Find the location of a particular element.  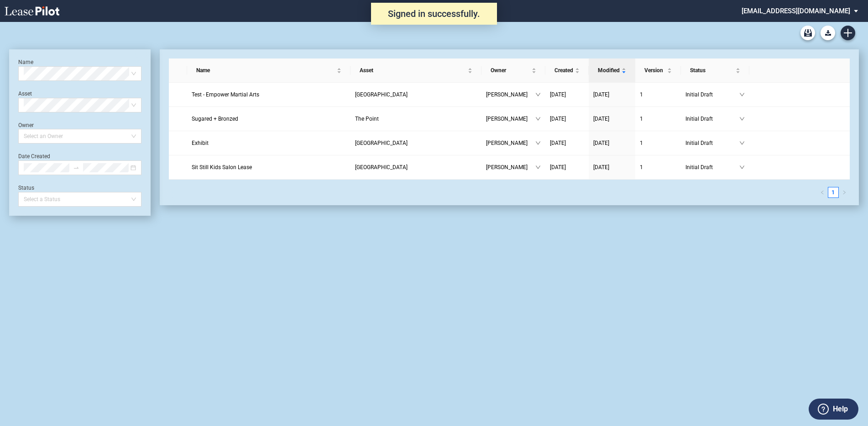

button: left is located at coordinates (822, 192).